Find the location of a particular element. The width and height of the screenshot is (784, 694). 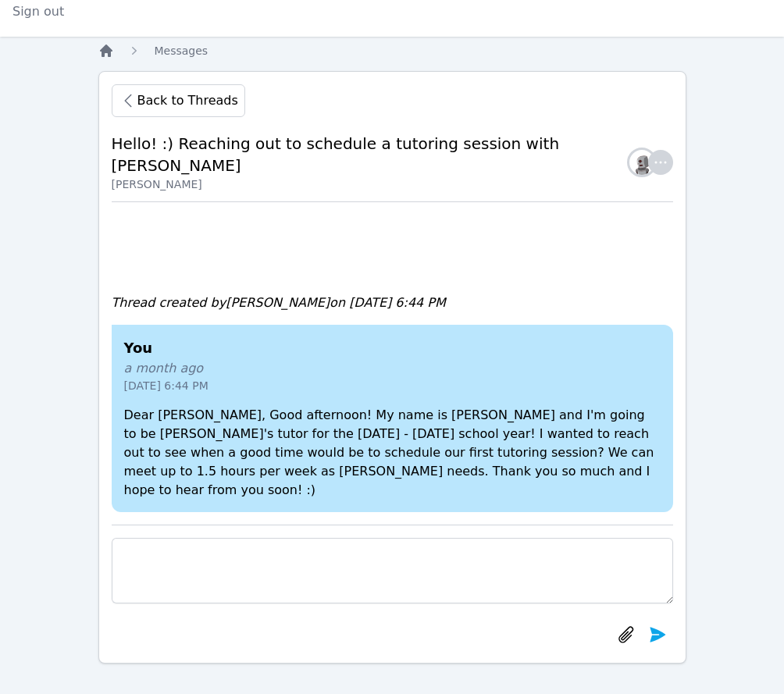

button: Back to Threads is located at coordinates (178, 101).